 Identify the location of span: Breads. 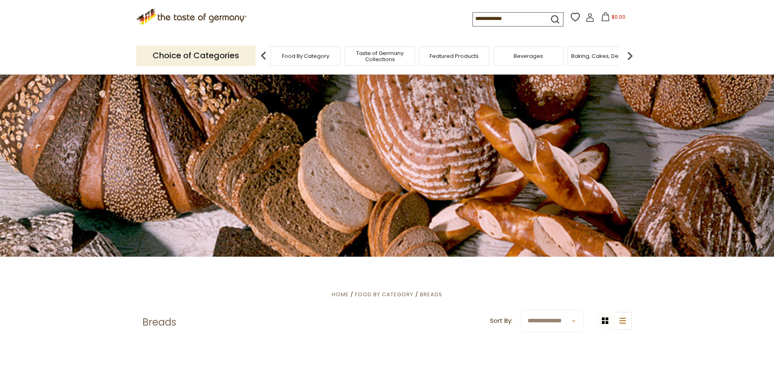
(431, 294).